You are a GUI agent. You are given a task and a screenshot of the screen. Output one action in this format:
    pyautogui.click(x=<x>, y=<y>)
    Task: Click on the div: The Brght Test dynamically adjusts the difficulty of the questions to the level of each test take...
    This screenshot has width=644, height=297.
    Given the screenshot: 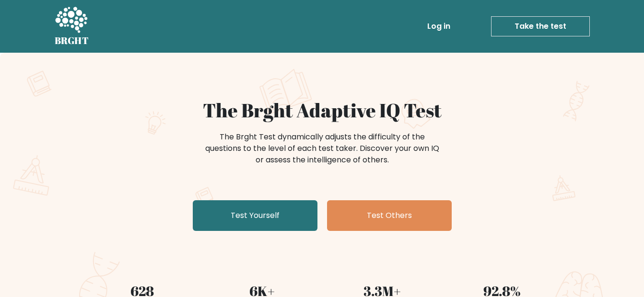 What is the action you would take?
    pyautogui.click(x=322, y=149)
    